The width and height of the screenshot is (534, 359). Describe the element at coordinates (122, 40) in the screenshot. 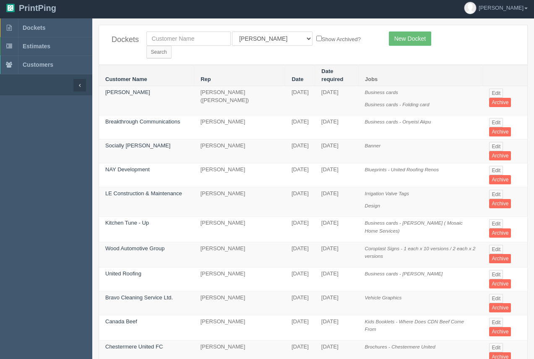

I see `h4: Dockets` at that location.